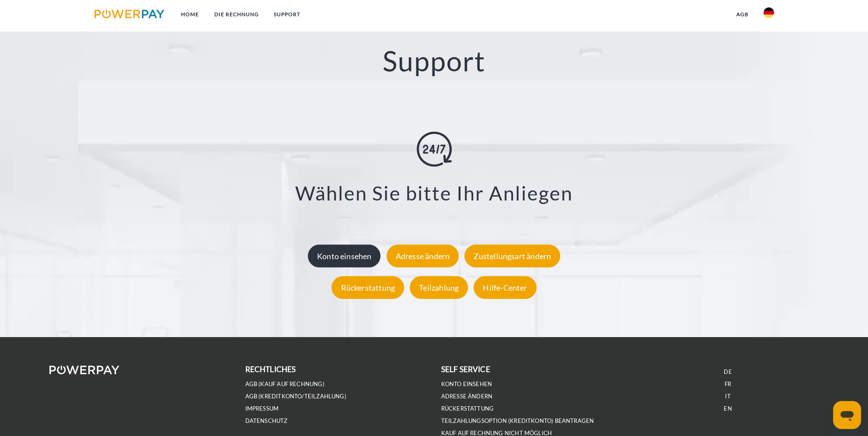 The image size is (868, 436). Describe the element at coordinates (423, 255) in the screenshot. I see `div: Adresse ändern` at that location.